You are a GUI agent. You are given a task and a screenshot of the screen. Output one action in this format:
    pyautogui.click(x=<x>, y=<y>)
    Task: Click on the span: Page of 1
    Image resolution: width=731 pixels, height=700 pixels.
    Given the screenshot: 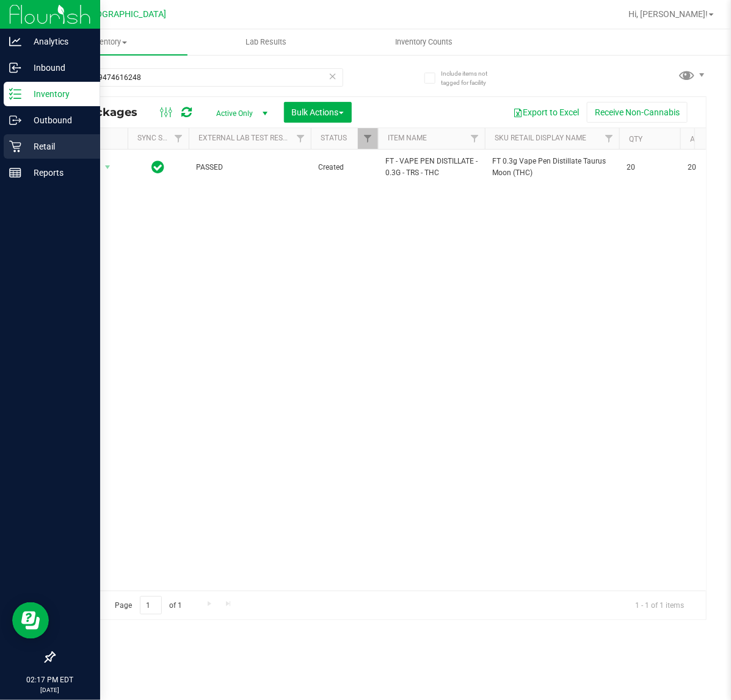 What is the action you would take?
    pyautogui.click(x=148, y=605)
    